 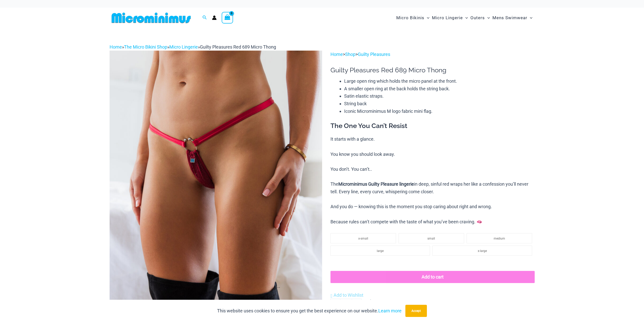 What do you see at coordinates (363, 238) in the screenshot?
I see `li: x-small` at bounding box center [363, 238].